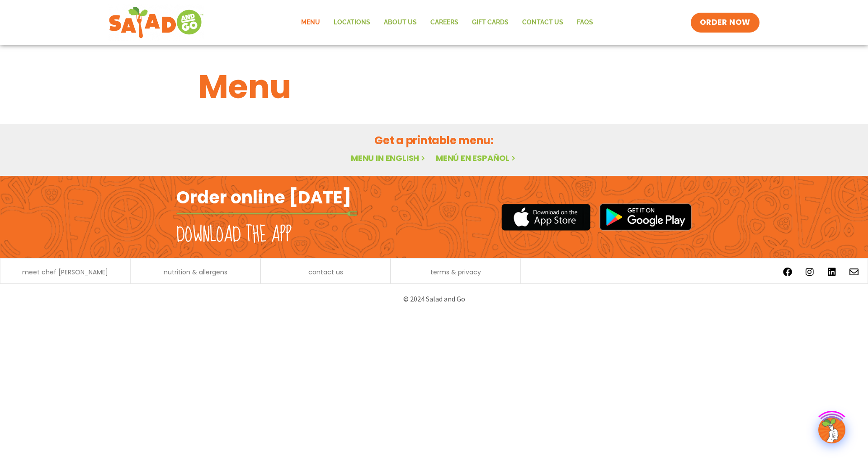 The image size is (868, 466). What do you see at coordinates (542, 23) in the screenshot?
I see `a: Contact Us` at bounding box center [542, 23].